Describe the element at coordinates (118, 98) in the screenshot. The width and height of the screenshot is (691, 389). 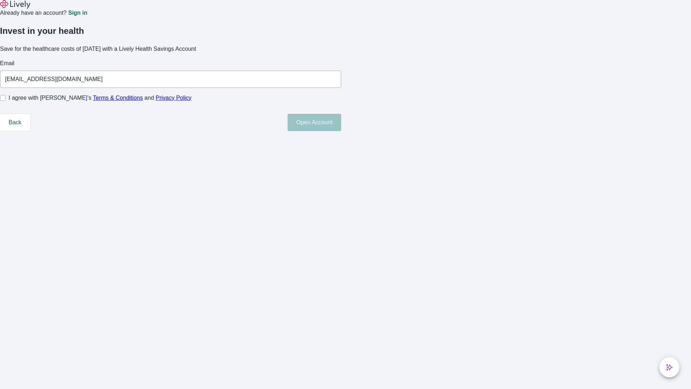
I see `a: Terms & Conditions` at that location.